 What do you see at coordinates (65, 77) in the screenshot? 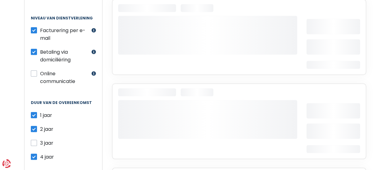
I see `label: Online communicatie` at bounding box center [65, 77].